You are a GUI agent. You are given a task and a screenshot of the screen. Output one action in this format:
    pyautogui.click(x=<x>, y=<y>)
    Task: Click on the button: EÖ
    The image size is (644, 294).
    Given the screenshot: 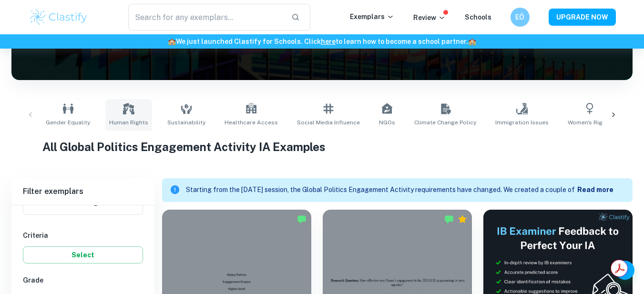 What is the action you would take?
    pyautogui.click(x=520, y=17)
    